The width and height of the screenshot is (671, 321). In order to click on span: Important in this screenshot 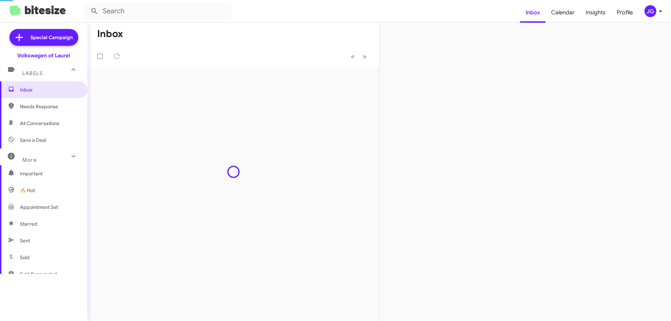, I will do `click(50, 174)`.